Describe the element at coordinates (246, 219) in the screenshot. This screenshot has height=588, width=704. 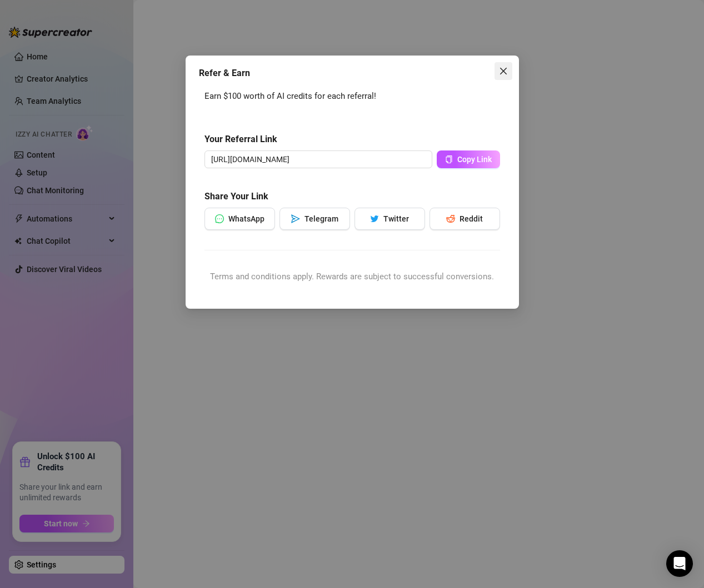
I see `span: WhatsApp` at that location.